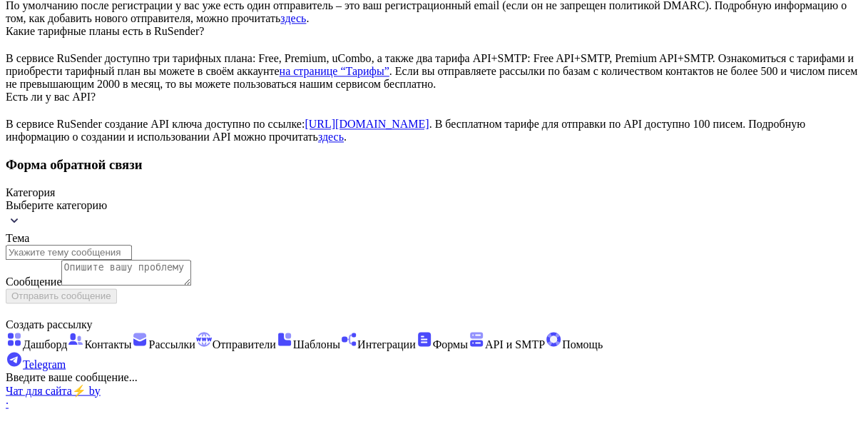 The height and width of the screenshot is (424, 868). I want to click on label: Сообщение, so click(33, 281).